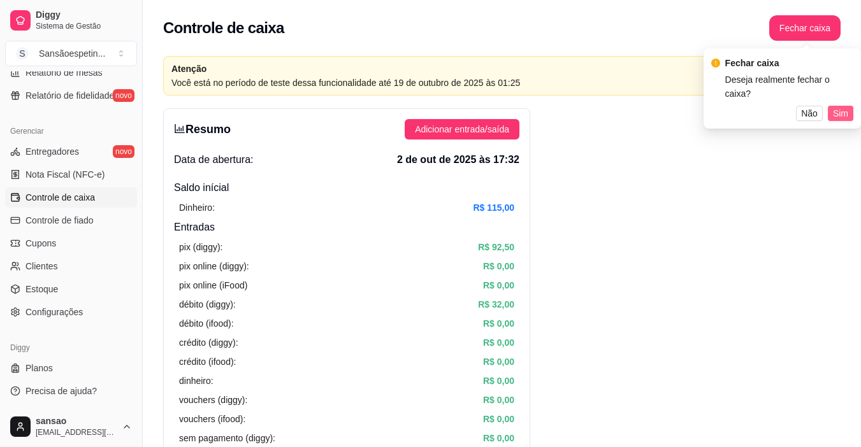 Image resolution: width=861 pixels, height=447 pixels. I want to click on span: Cupons, so click(41, 243).